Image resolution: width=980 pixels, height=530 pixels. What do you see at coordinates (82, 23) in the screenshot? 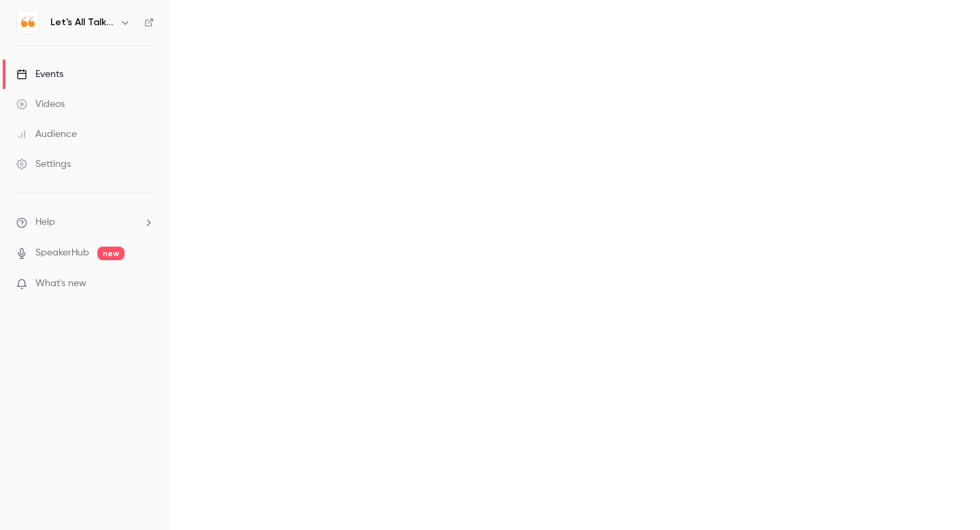
I see `h6: Let's All Talk Mental Health` at bounding box center [82, 23].